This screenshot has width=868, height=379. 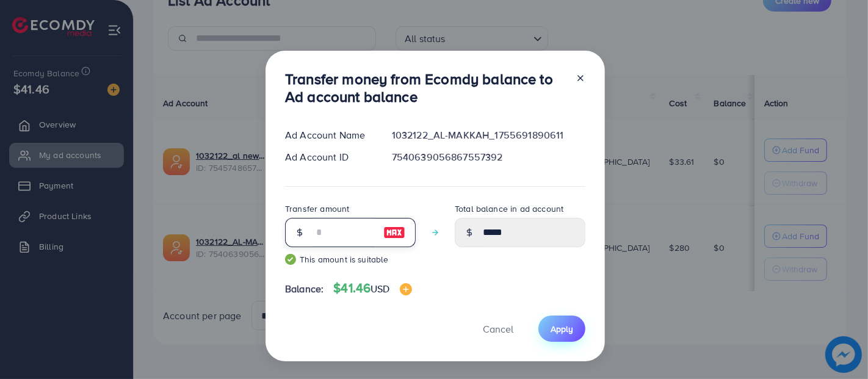 What do you see at coordinates (328, 157) in the screenshot?
I see `div: Ad Account ID` at bounding box center [328, 157].